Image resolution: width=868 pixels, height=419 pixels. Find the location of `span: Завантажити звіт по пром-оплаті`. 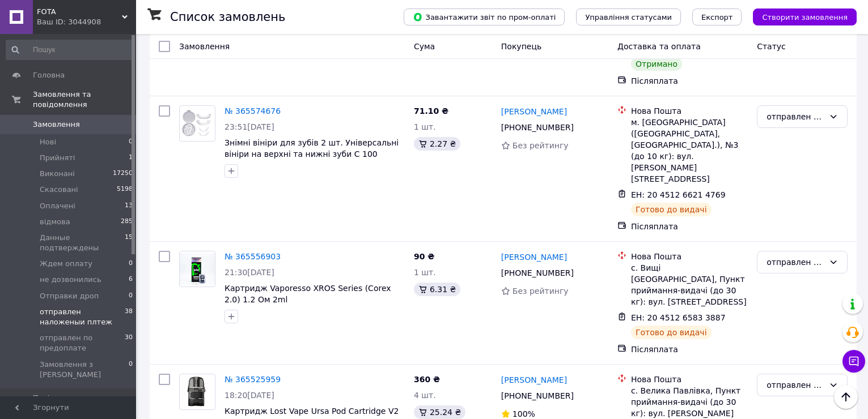

span: Завантажити звіт по пром-оплаті is located at coordinates (484, 17).